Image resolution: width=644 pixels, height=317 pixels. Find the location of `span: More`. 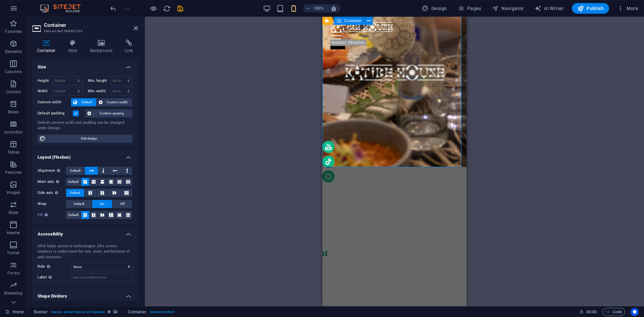

span: More is located at coordinates (628, 8).